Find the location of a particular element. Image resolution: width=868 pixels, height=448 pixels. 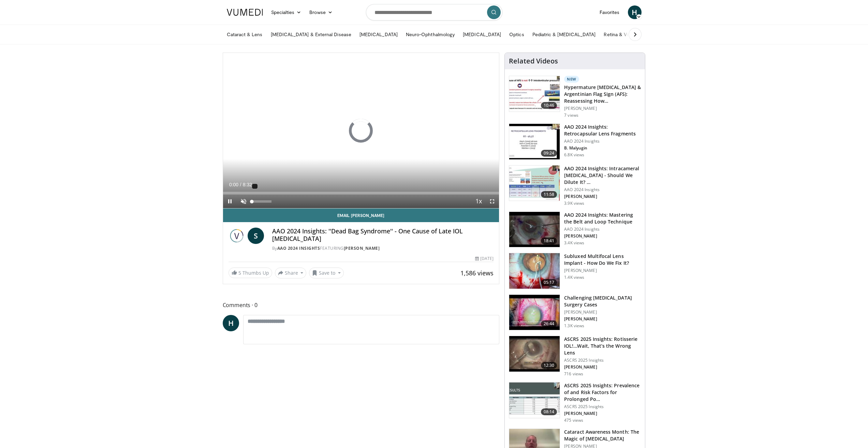

video-js: Video Player is located at coordinates (361, 131).